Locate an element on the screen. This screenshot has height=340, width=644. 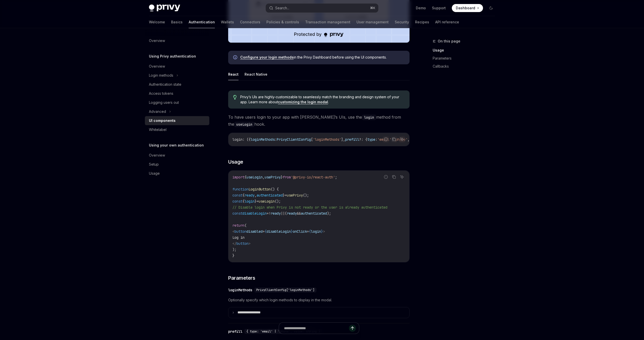
span: button is located at coordinates (243, 244).